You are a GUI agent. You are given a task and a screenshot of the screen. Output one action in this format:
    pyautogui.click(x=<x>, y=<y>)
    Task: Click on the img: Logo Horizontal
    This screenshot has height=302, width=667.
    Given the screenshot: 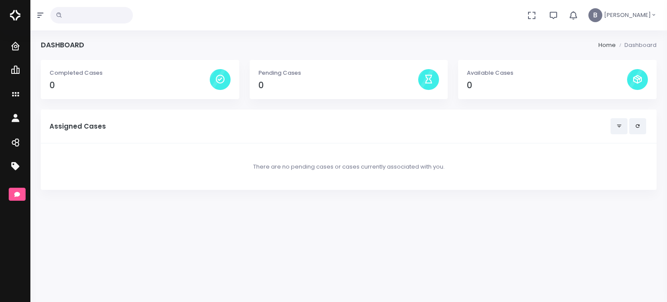 What is the action you would take?
    pyautogui.click(x=15, y=15)
    